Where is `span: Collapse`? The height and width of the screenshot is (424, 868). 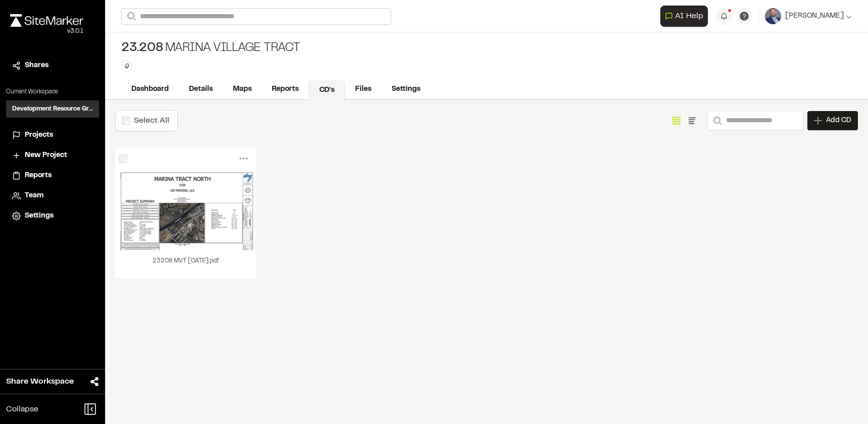
span: Collapse is located at coordinates (22, 410).